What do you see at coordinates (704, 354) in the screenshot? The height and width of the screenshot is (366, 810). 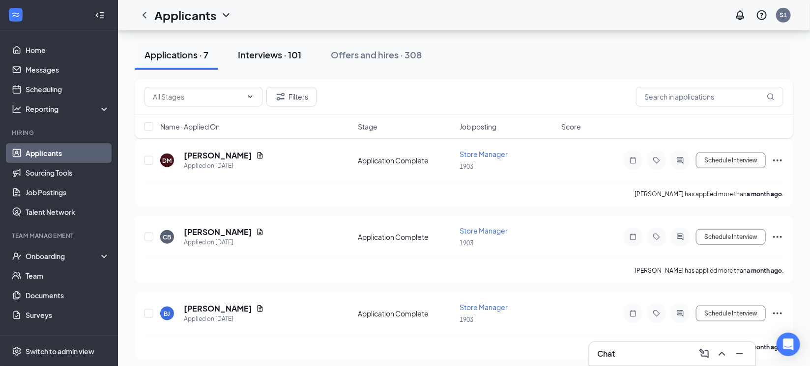 I see `svg: ComposeMessage` at bounding box center [704, 354].